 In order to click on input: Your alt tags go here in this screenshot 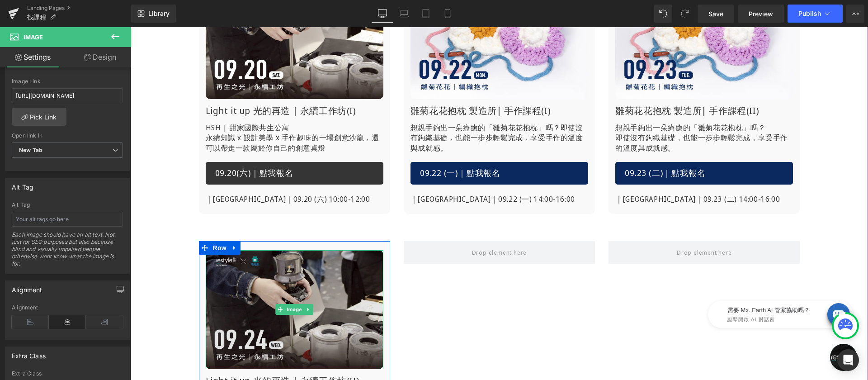, I will do `click(67, 219)`.